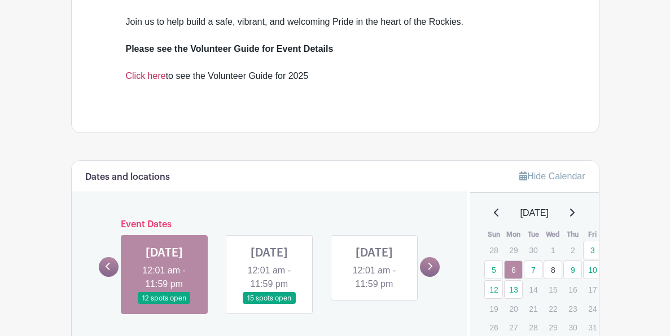 Image resolution: width=670 pixels, height=336 pixels. I want to click on p: 21, so click(533, 309).